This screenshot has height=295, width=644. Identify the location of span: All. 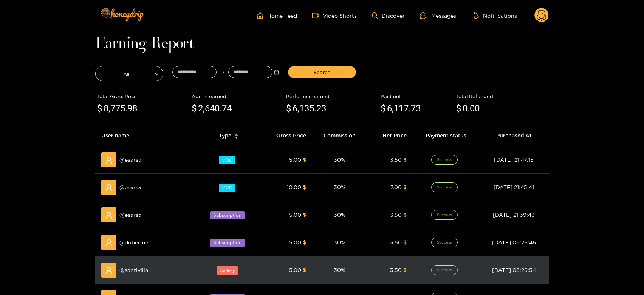
(129, 73).